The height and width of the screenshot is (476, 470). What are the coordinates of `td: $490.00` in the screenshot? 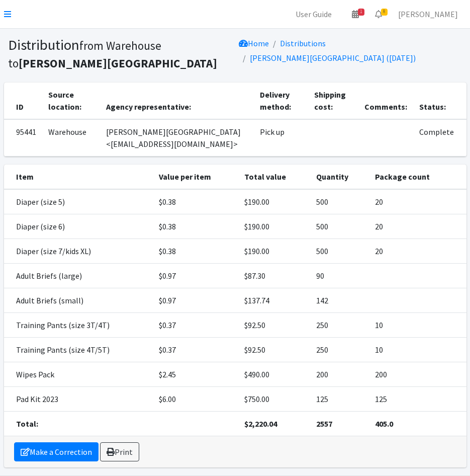 It's located at (274, 374).